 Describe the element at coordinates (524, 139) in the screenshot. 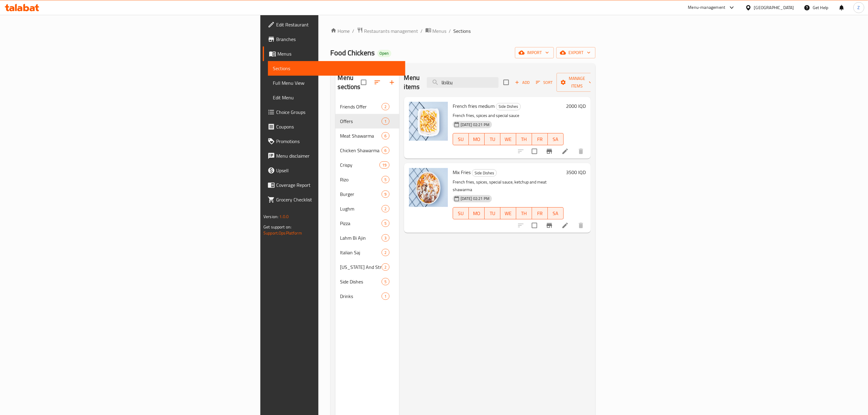

I see `button: TH` at that location.